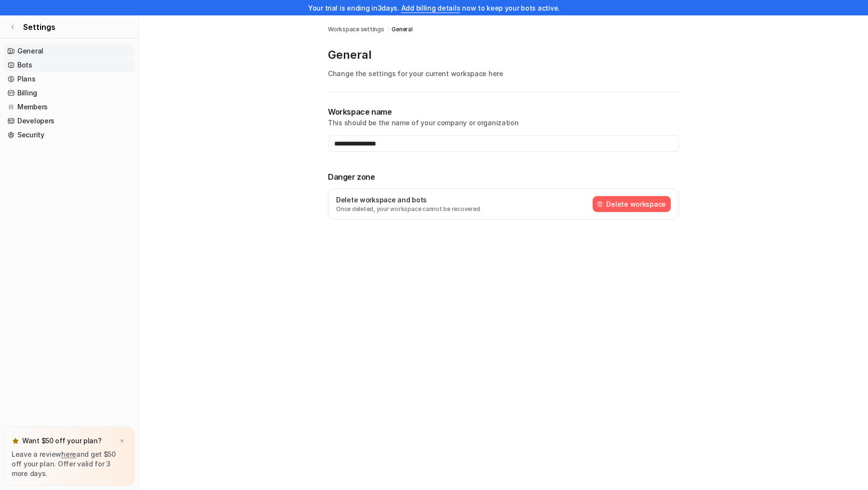 This screenshot has height=490, width=868. What do you see at coordinates (69, 107) in the screenshot?
I see `a: Members` at bounding box center [69, 107].